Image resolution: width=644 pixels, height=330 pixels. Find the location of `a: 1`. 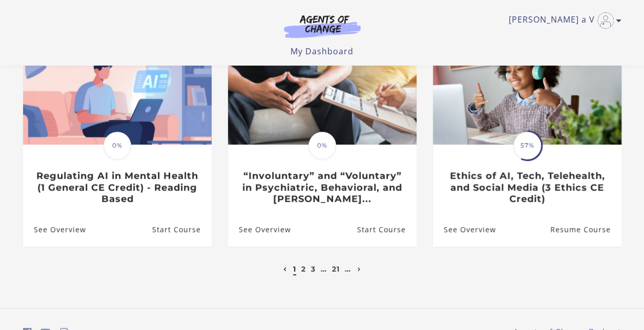

a: 1 is located at coordinates (294, 269).